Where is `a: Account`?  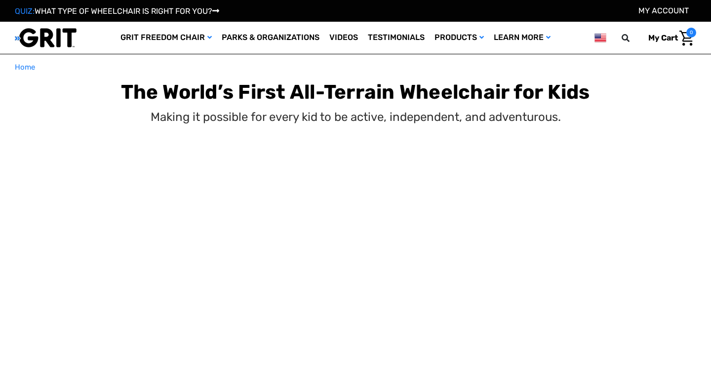 a: Account is located at coordinates (664, 10).